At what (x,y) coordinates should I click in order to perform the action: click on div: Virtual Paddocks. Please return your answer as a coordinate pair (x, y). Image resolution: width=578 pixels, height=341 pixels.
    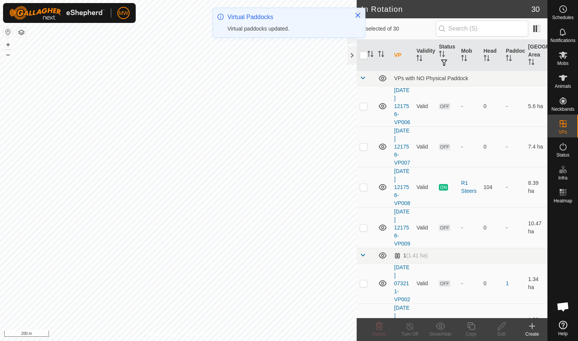
    Looking at the image, I should click on (287, 17).